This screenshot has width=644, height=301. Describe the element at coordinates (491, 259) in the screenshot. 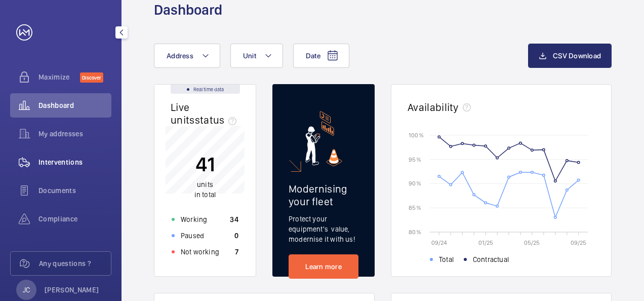

I see `span: Contractual` at that location.